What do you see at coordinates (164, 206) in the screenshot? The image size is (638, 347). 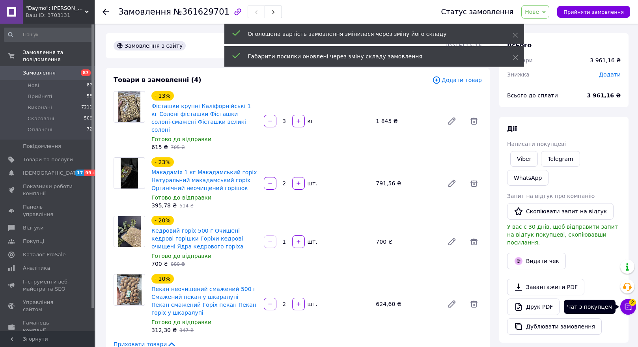 I see `span: 395,78 ₴` at bounding box center [164, 206].